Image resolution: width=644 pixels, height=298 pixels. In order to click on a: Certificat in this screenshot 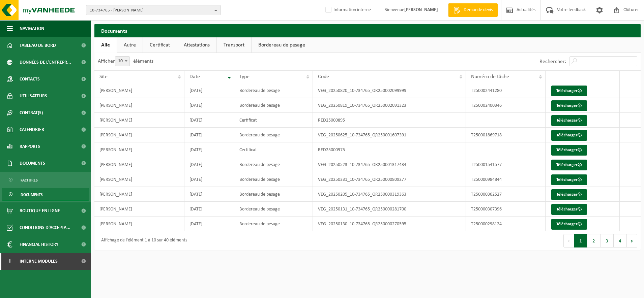, I will do `click(160, 45)`.